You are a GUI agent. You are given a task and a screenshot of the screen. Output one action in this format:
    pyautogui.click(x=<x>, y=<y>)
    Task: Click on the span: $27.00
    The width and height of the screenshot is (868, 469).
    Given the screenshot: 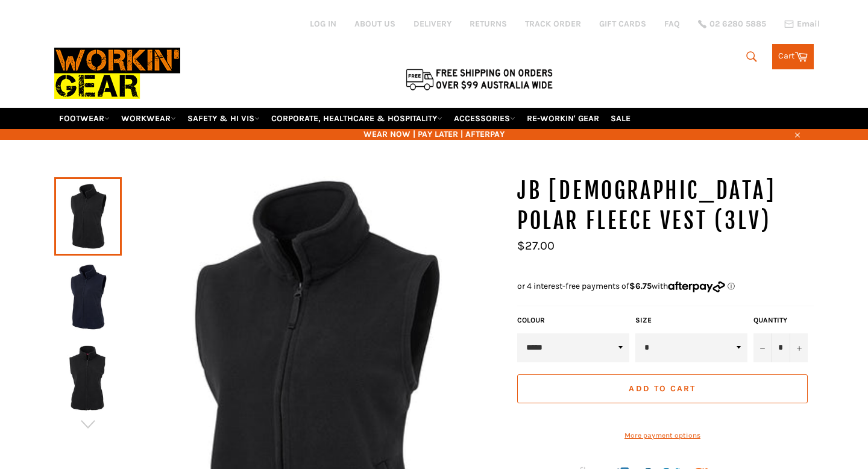 What is the action you would take?
    pyautogui.click(x=536, y=246)
    